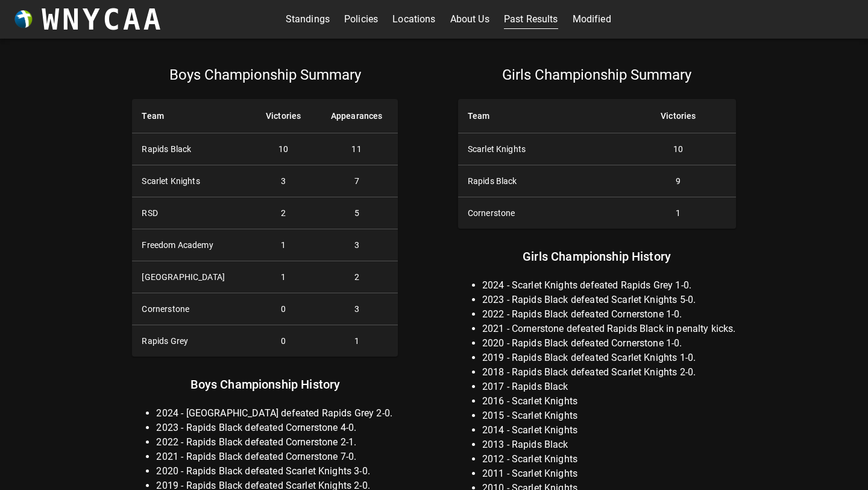 This screenshot has height=490, width=868. Describe the element at coordinates (597, 75) in the screenshot. I see `p: Girls Championship Summary` at that location.